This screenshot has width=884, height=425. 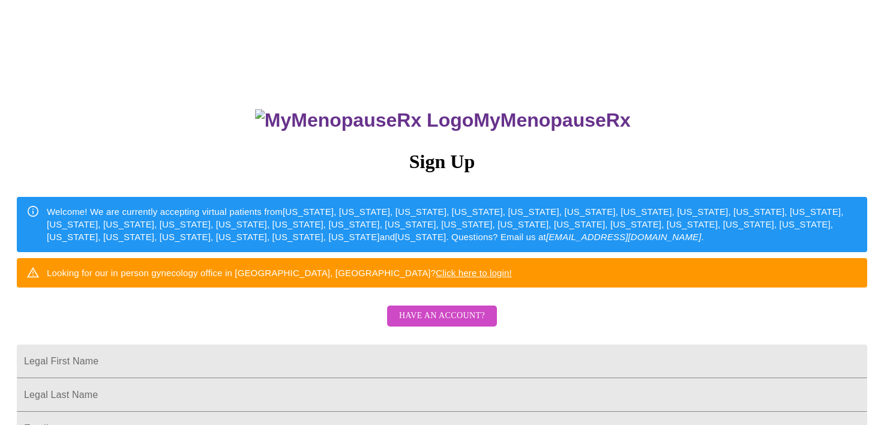 What do you see at coordinates (364, 120) in the screenshot?
I see `img: MyMenopauseRx Logo` at bounding box center [364, 120].